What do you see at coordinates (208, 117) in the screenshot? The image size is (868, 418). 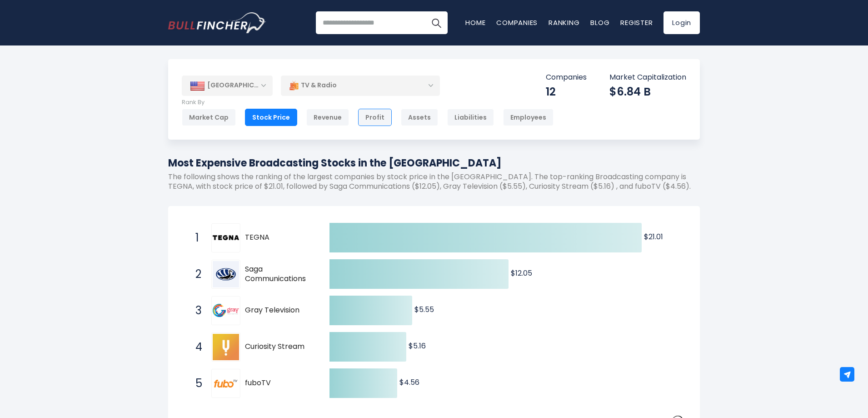 I see `div: Market Cap` at bounding box center [208, 117].